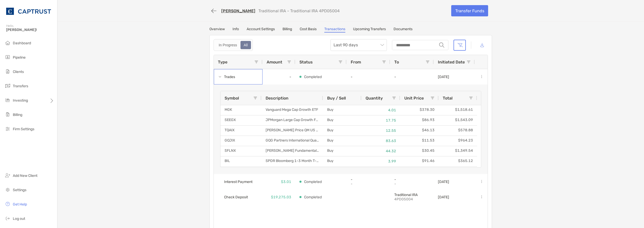 The height and width of the screenshot is (228, 644). I want to click on span: Clients, so click(18, 72).